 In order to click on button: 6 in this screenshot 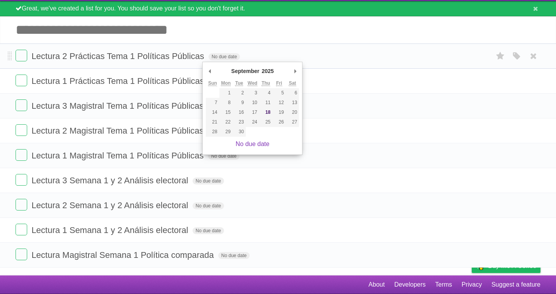, I will do `click(292, 93)`.